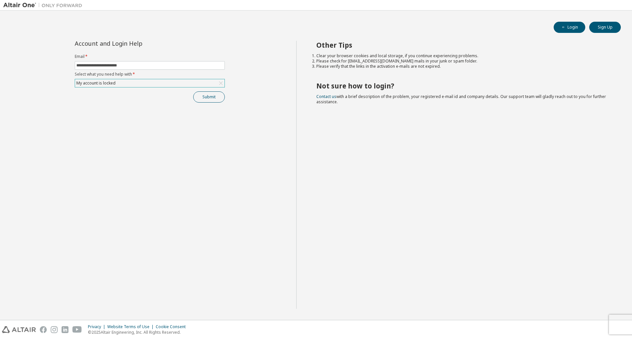  I want to click on div: Privacy, so click(97, 327).